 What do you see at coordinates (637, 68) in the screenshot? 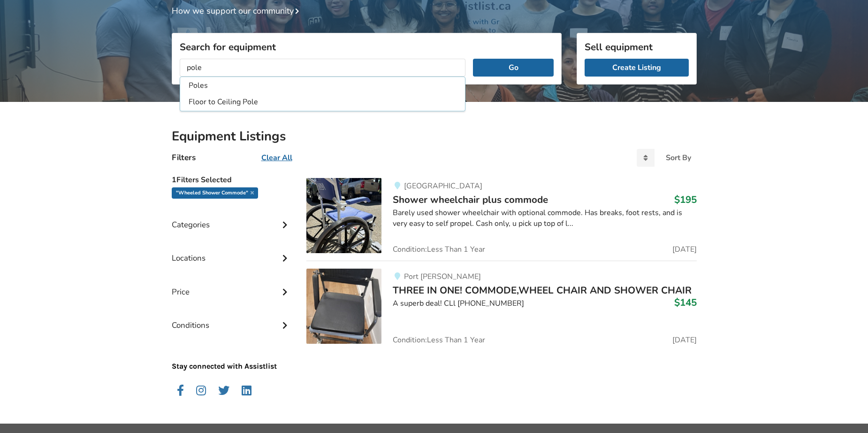
I see `a: Create Listing` at bounding box center [637, 68].